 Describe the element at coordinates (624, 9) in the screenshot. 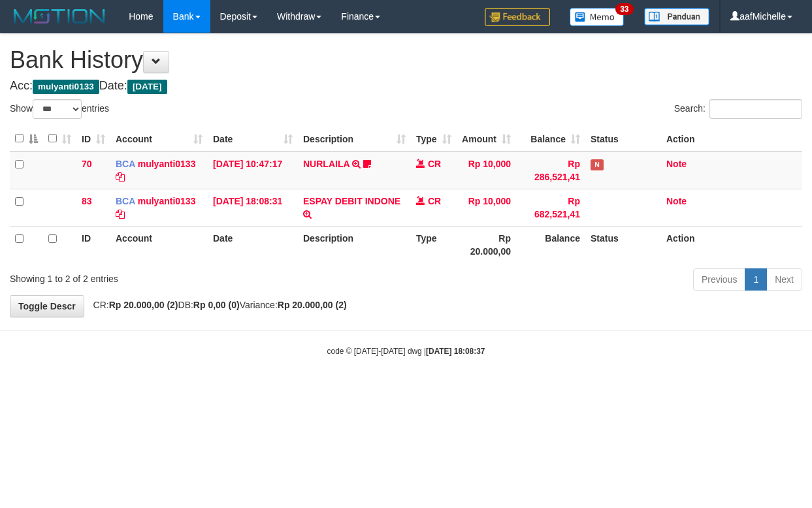

I see `span: 33` at that location.